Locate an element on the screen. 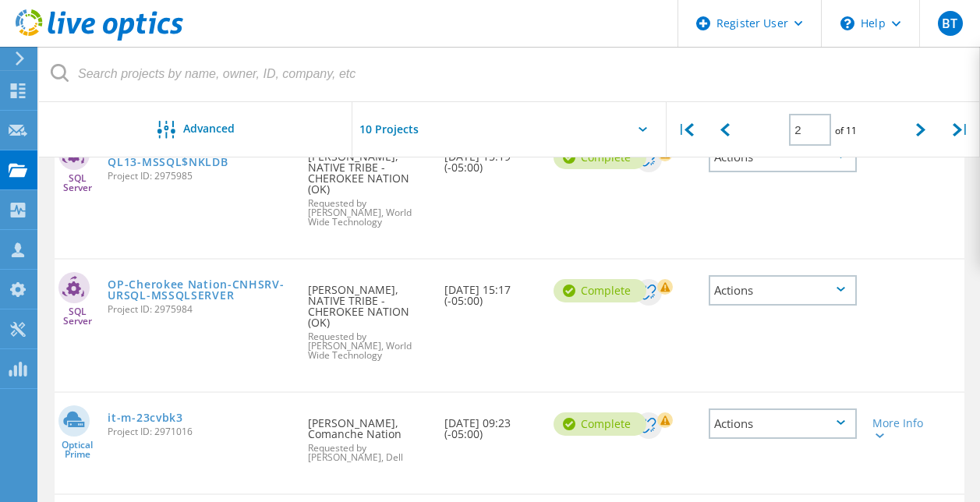 This screenshot has width=980, height=502. a: it-m-23cvbk3 is located at coordinates (145, 418).